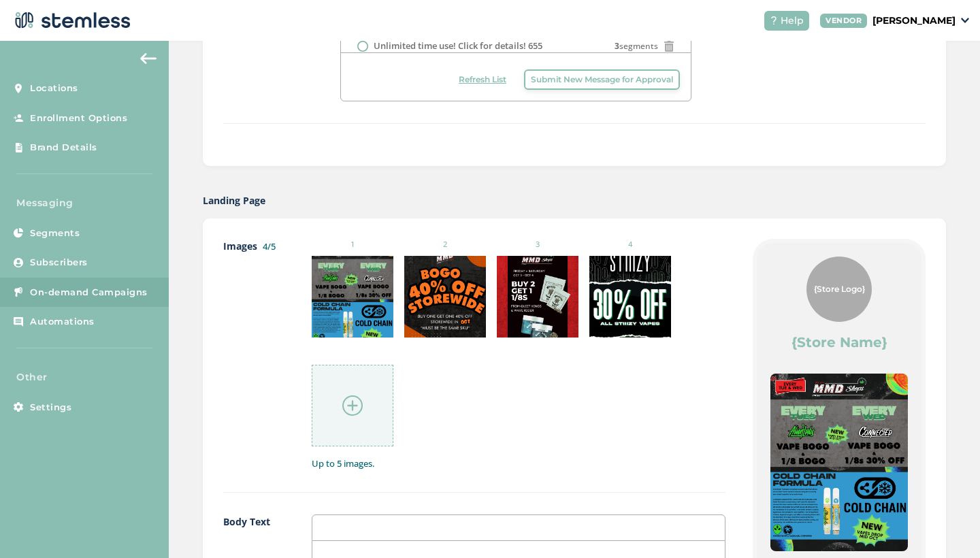 The image size is (980, 558). I want to click on small: 1, so click(353, 245).